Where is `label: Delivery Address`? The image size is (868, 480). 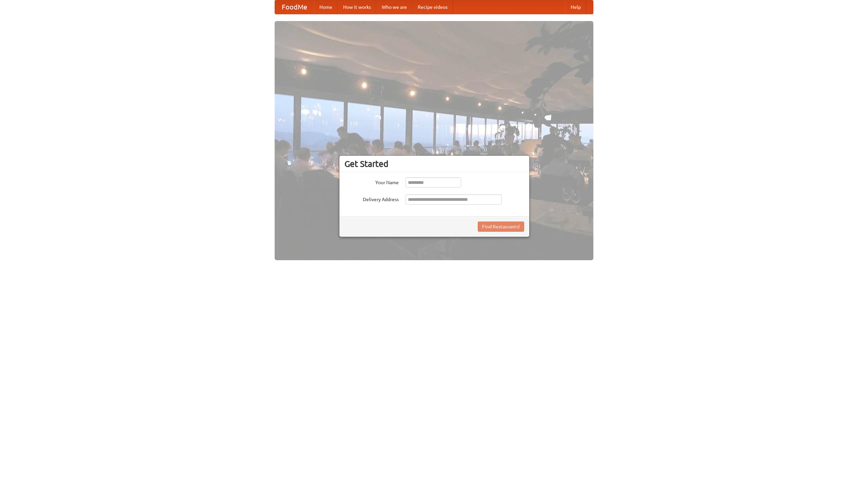 label: Delivery Address is located at coordinates (372, 198).